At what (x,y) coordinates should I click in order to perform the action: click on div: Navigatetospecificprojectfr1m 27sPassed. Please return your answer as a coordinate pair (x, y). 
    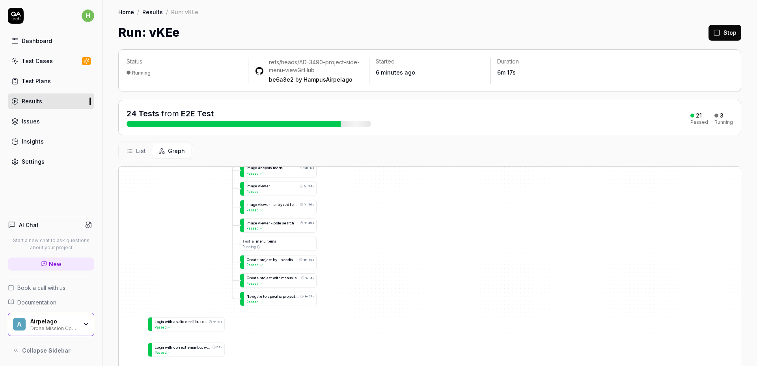
    Looking at the image, I should click on (278, 299).